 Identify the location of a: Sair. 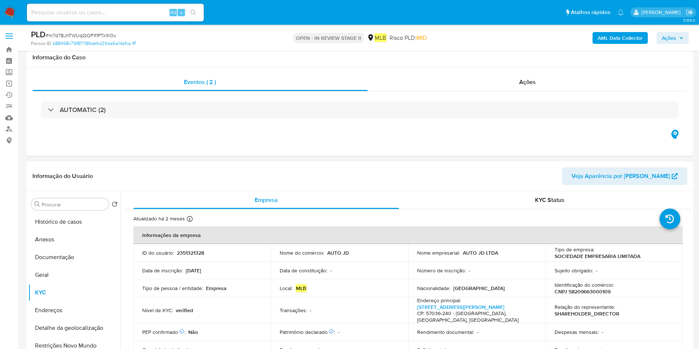
(689, 12).